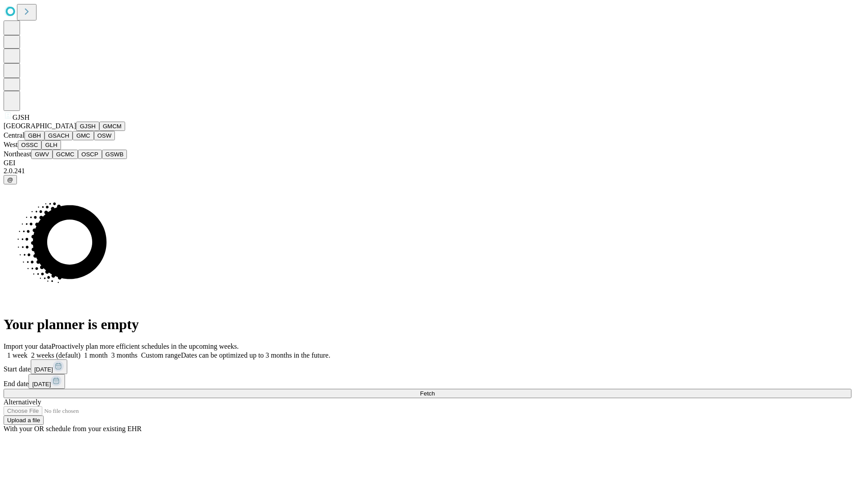 This screenshot has width=855, height=481. What do you see at coordinates (161, 355) in the screenshot?
I see `span: Custom range` at bounding box center [161, 355].